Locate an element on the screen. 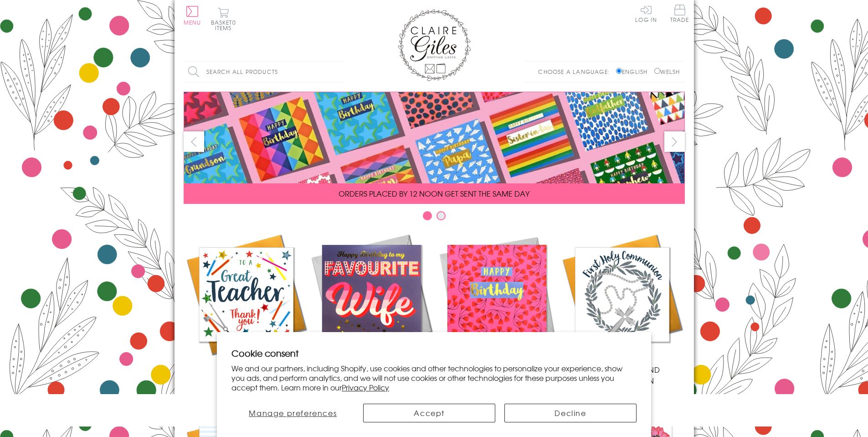  button: next is located at coordinates (675, 142).